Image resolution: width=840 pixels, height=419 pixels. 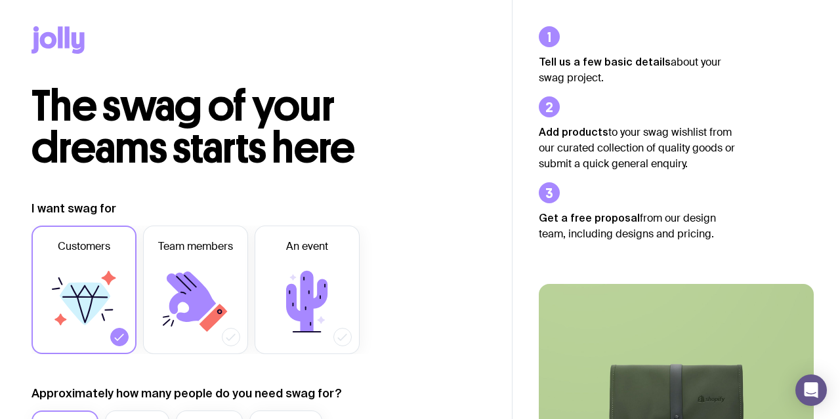 What do you see at coordinates (637, 226) in the screenshot?
I see `p: from our design team, including designs and pricing.` at bounding box center [637, 226].